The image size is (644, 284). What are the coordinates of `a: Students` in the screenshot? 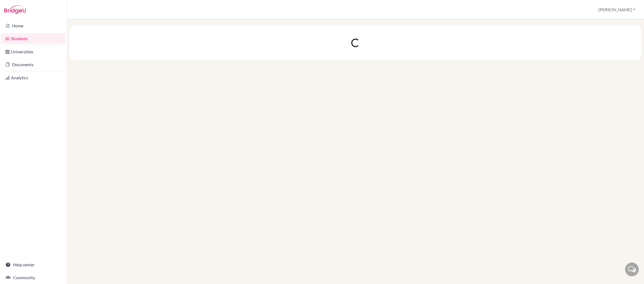 It's located at (34, 39).